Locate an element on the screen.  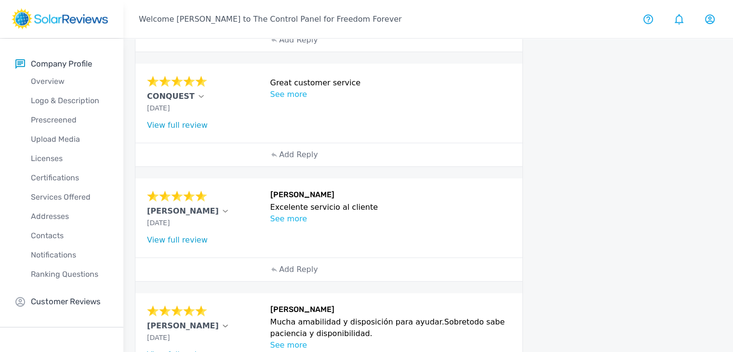
p: Company Profile is located at coordinates (61, 64).